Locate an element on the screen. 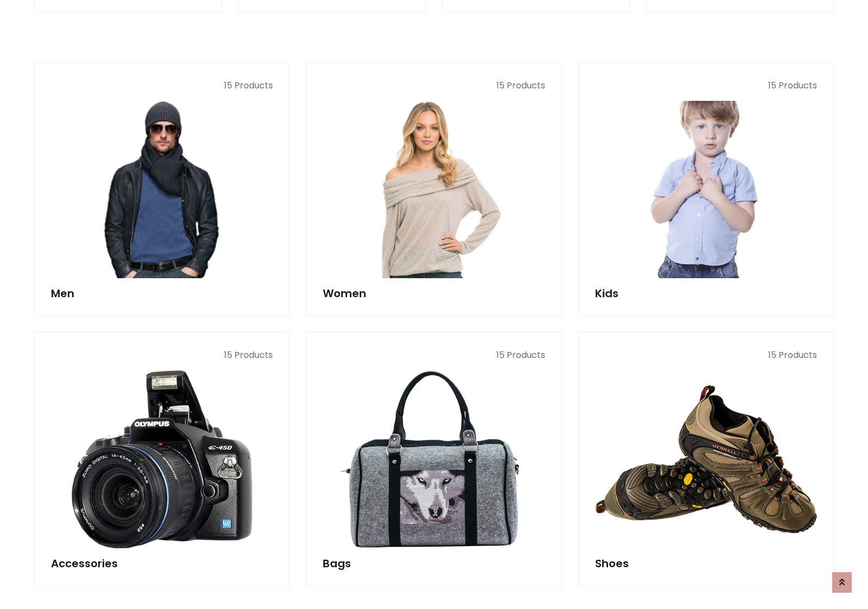 Image resolution: width=868 pixels, height=609 pixels. h5: Kids is located at coordinates (706, 293).